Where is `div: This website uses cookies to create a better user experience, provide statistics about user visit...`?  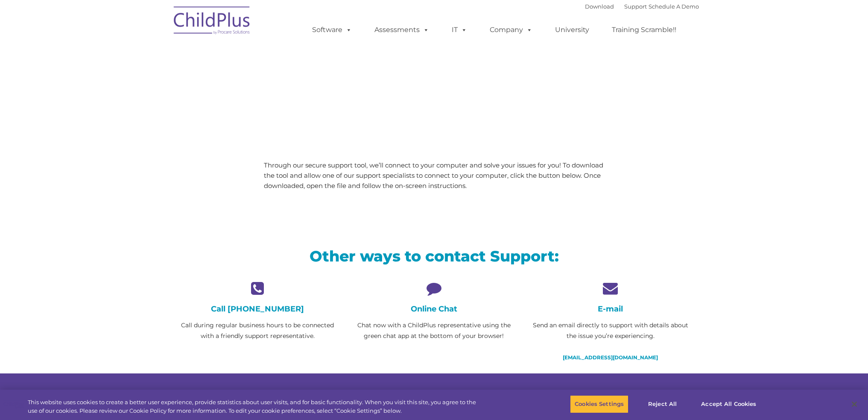
div: This website uses cookies to create a better user experience, provide statistics about user visit... is located at coordinates (253, 406).